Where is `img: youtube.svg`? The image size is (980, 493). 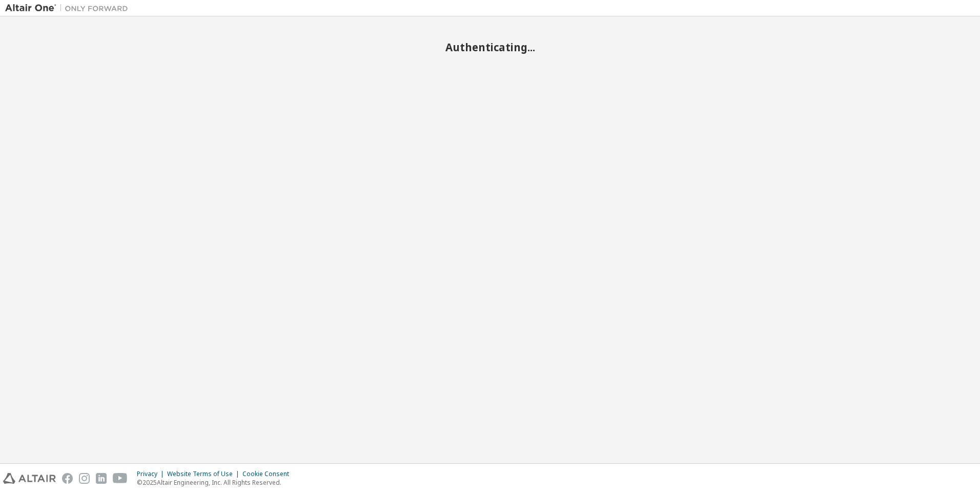 img: youtube.svg is located at coordinates (120, 478).